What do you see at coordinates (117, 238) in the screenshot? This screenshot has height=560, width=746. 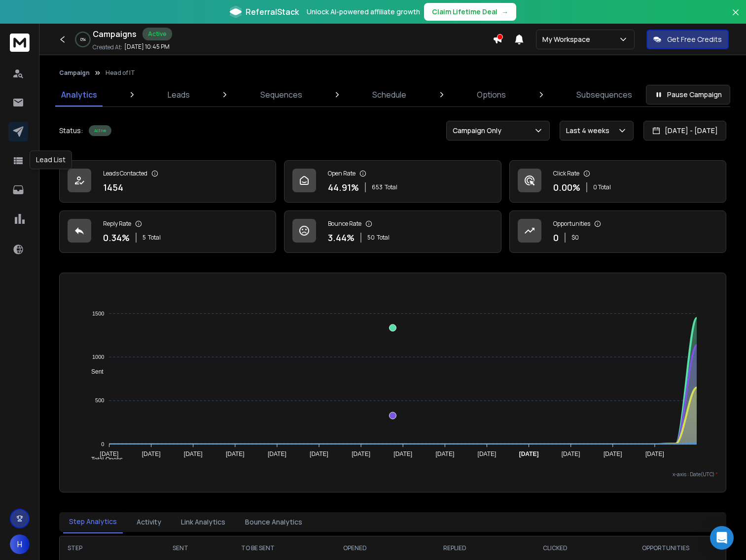 I see `p: 0.34 %` at bounding box center [117, 238].